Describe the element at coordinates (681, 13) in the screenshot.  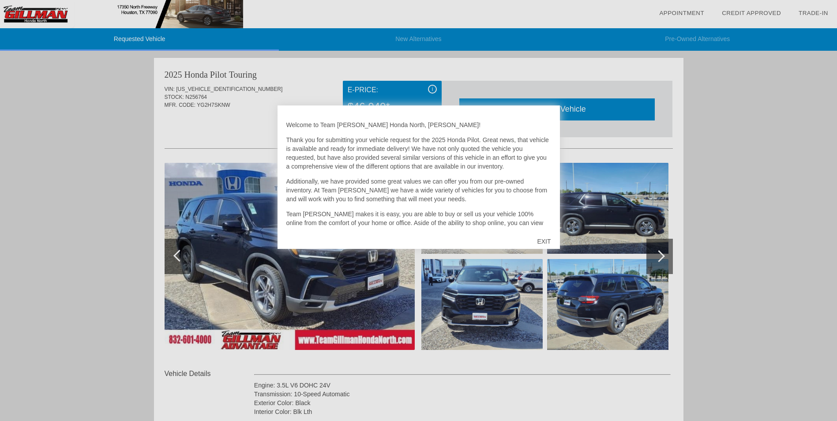
I see `a: Appointment` at that location.